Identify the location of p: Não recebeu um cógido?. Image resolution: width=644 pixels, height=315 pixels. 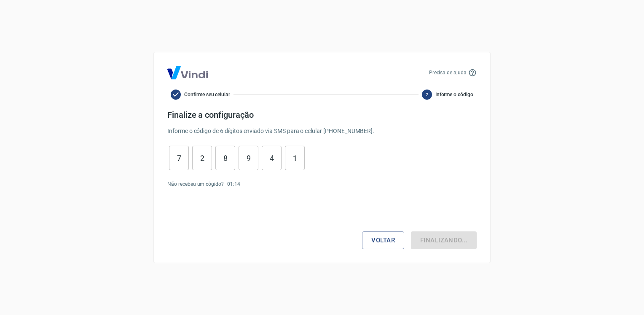
(195, 184).